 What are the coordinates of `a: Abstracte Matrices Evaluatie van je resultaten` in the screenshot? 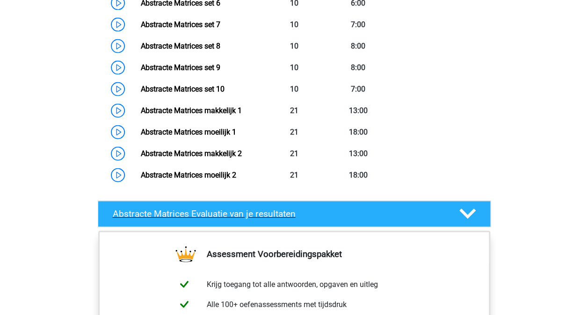 It's located at (294, 214).